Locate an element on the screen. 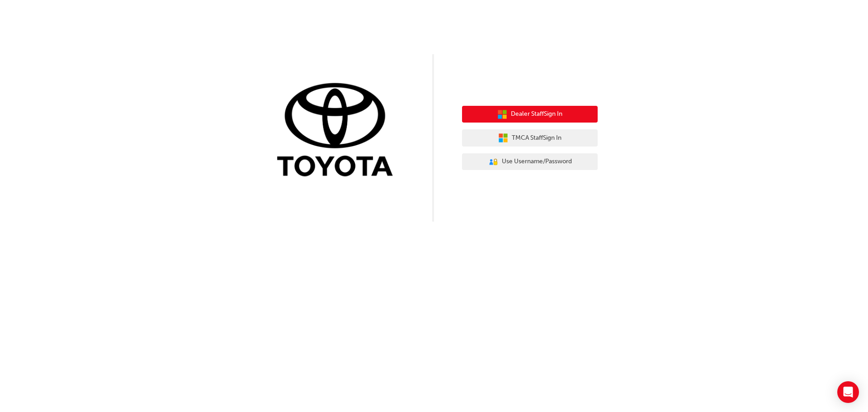  button: TMCA StaffSign In is located at coordinates (530, 138).